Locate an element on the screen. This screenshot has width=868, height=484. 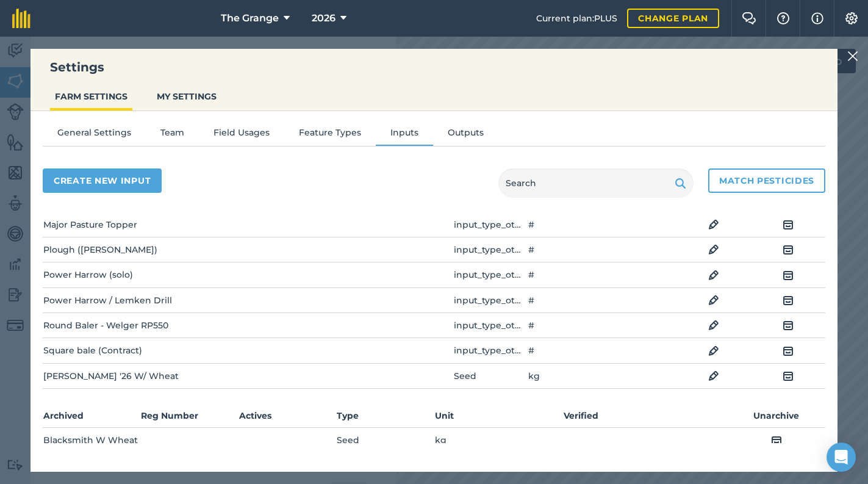
th: Unarchive is located at coordinates (776, 418).